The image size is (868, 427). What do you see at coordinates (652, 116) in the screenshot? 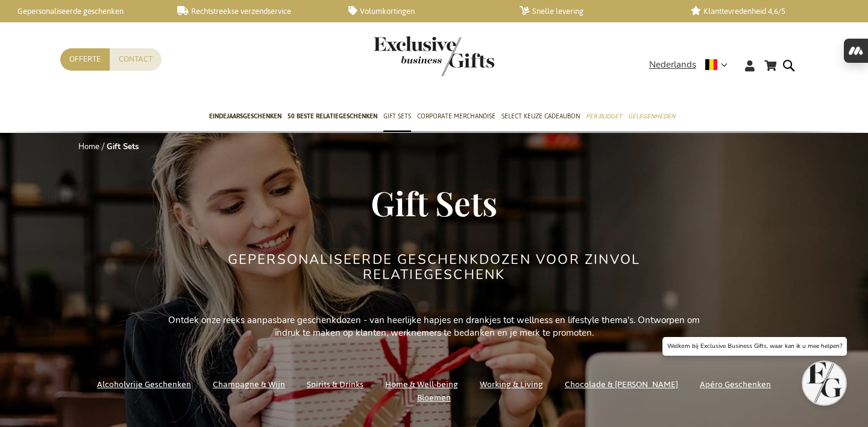
I see `span: Gelegenheden` at bounding box center [652, 116].